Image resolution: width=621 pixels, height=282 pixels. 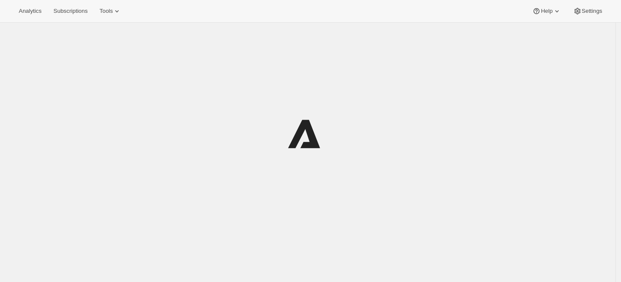 I want to click on button: Analytics, so click(x=30, y=11).